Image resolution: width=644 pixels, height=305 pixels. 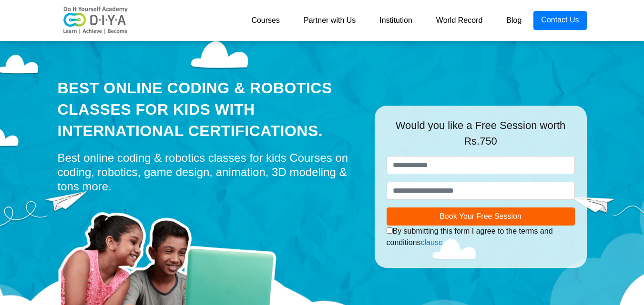 What do you see at coordinates (432, 242) in the screenshot?
I see `a: clause` at bounding box center [432, 242].